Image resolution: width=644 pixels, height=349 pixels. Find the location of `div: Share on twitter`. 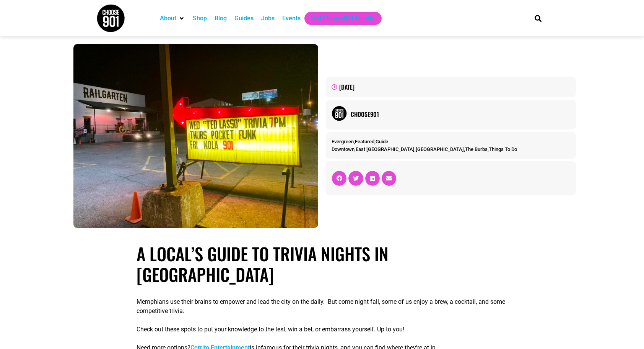

div: Share on twitter is located at coordinates (356, 178).